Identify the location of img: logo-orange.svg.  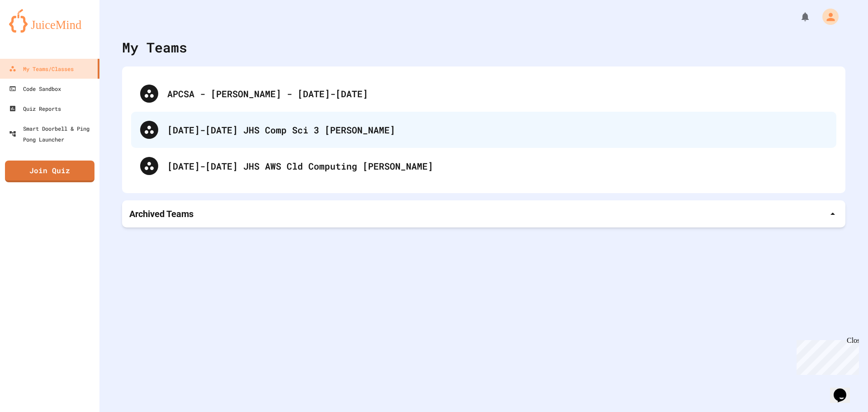
(50, 20).